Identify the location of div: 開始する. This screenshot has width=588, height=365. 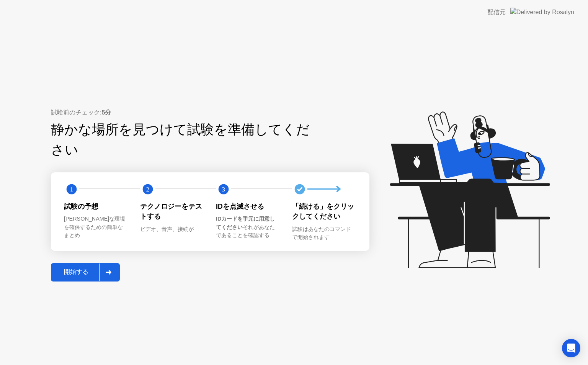
(76, 272).